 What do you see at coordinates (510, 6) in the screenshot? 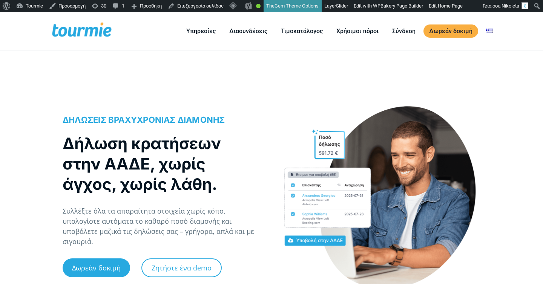
I see `span: Nikoleta` at bounding box center [510, 6].